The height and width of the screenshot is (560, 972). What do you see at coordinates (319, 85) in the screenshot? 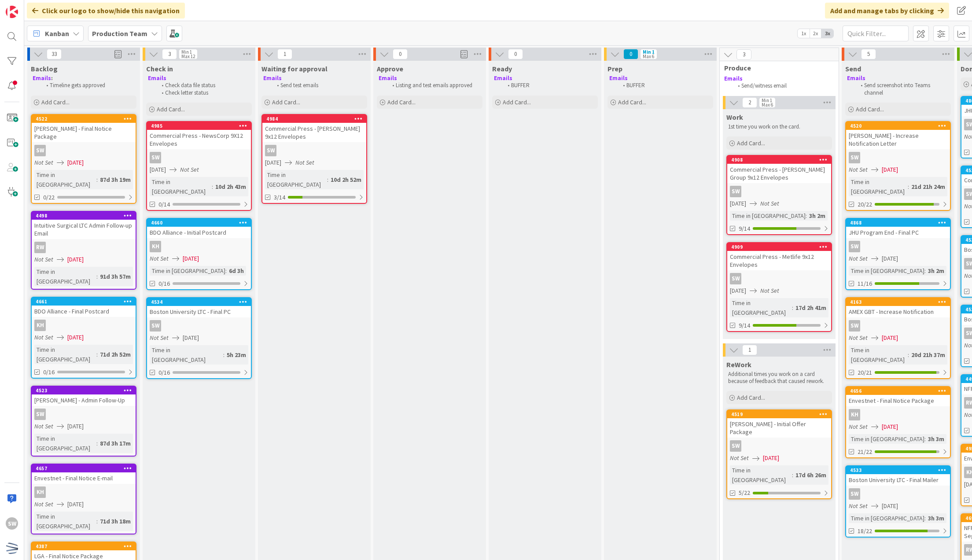
I see `li: Send test emails` at bounding box center [319, 85].